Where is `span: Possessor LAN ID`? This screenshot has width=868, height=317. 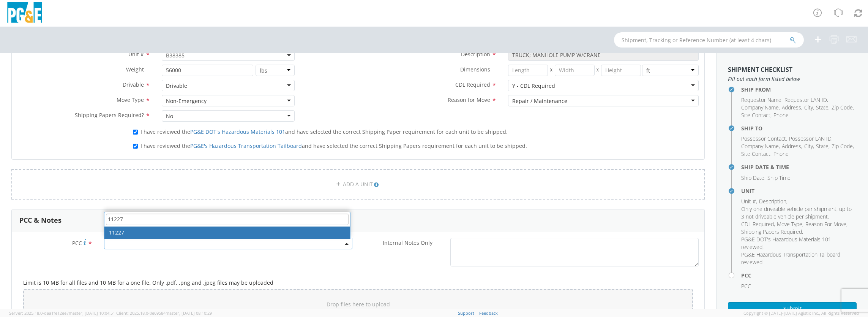
span: Possessor LAN ID is located at coordinates (811, 139).